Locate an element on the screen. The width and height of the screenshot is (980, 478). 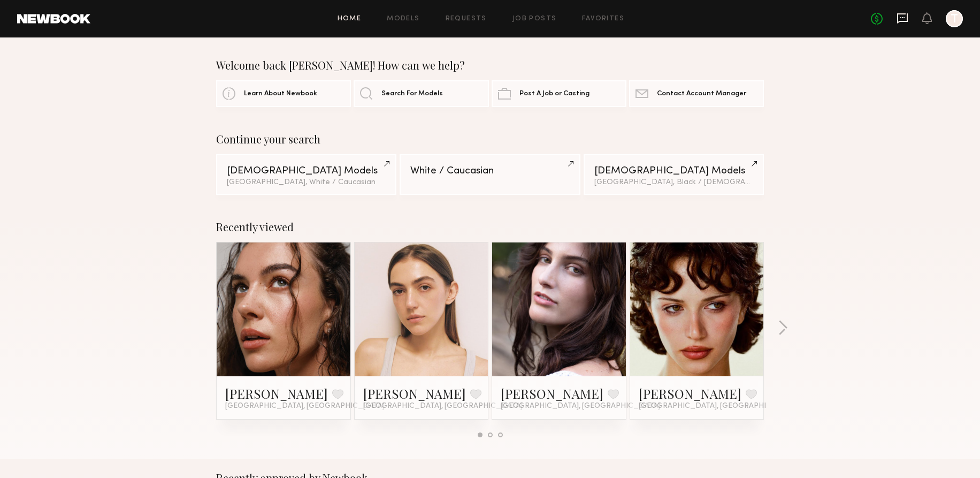
span: Contact Account Manager is located at coordinates (701, 94).